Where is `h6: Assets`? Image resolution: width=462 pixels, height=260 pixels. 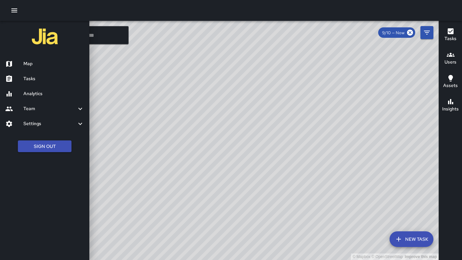
h6: Assets is located at coordinates (451, 86).